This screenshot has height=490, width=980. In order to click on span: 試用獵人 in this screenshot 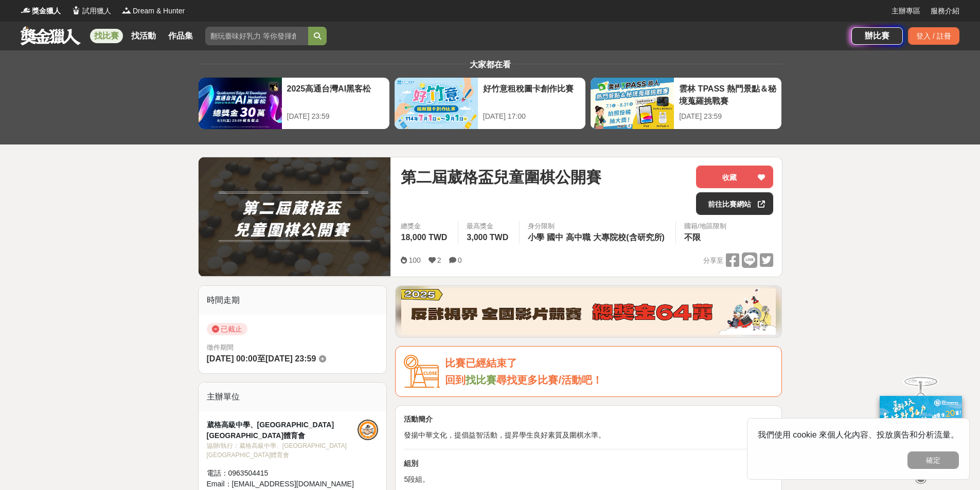, I will do `click(97, 11)`.